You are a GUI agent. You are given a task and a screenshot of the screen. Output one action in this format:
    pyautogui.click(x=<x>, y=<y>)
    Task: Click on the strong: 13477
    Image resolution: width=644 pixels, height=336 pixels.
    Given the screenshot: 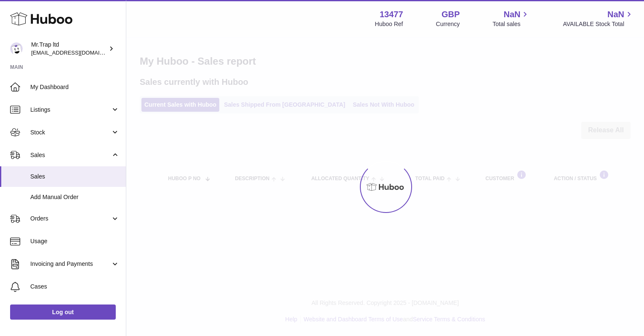 What is the action you would take?
    pyautogui.click(x=392, y=14)
    